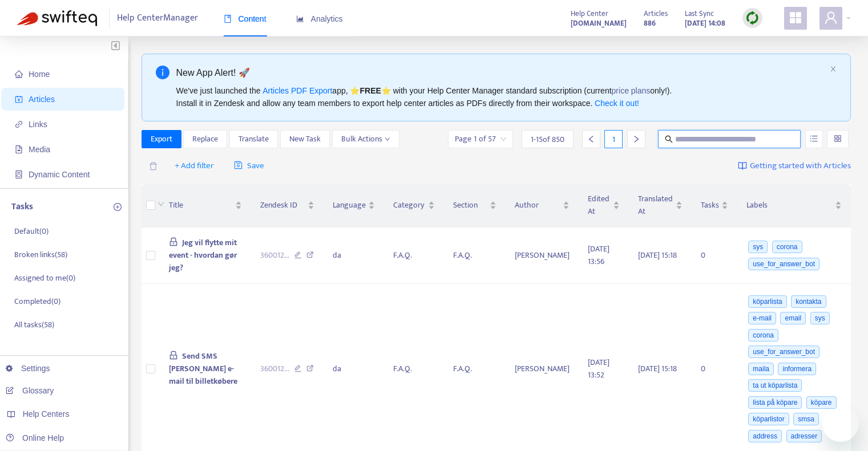 This screenshot has height=451, width=868. Describe the element at coordinates (38, 125) in the screenshot. I see `span: Links` at that location.